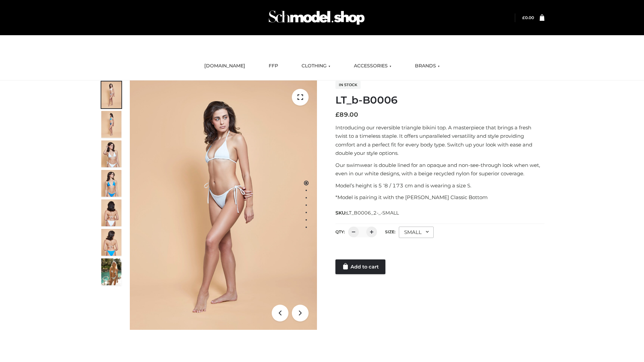 The height and width of the screenshot is (362, 644). What do you see at coordinates (527, 17) in the screenshot?
I see `bdi: 0.00` at bounding box center [527, 17].